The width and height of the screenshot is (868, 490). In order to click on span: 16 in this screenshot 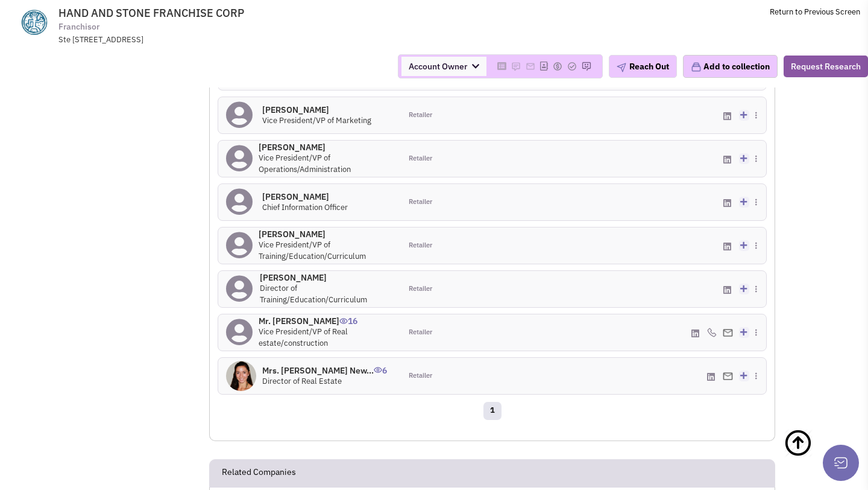, I will do `click(348, 316)`.